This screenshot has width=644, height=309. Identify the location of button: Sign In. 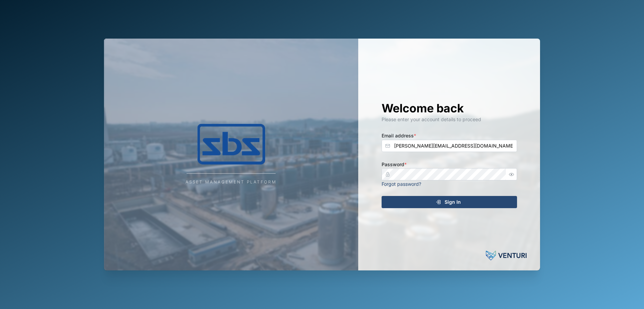
(449, 202).